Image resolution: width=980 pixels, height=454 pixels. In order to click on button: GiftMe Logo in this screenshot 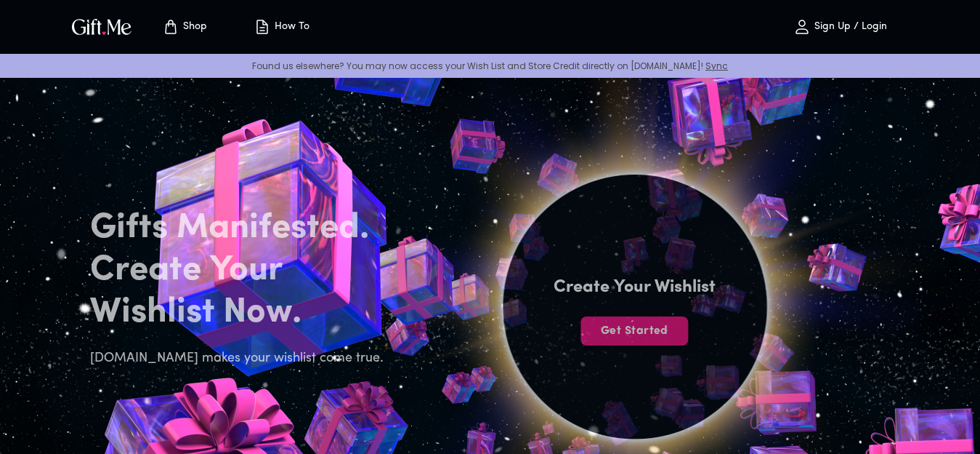, I will do `click(102, 27)`.